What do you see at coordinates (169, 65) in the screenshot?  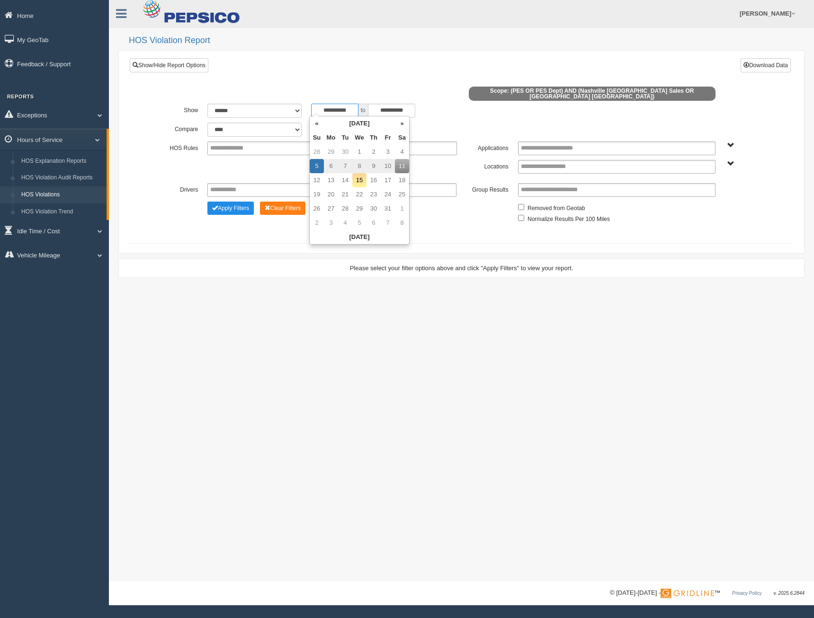 I see `a: Show/Hide Report Options` at bounding box center [169, 65].